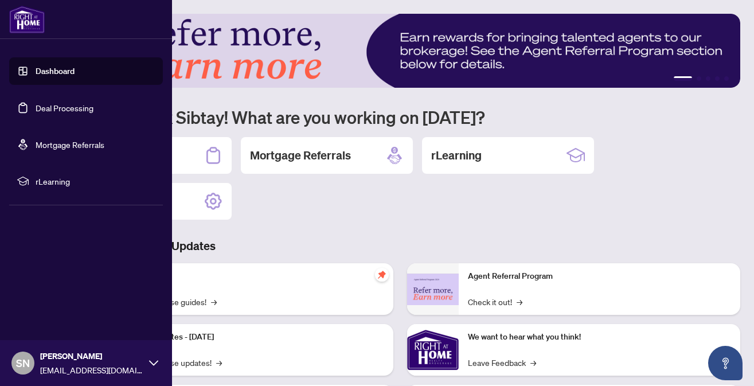 Image resolution: width=754 pixels, height=386 pixels. Describe the element at coordinates (300, 155) in the screenshot. I see `h2: Mortgage Referrals` at that location.